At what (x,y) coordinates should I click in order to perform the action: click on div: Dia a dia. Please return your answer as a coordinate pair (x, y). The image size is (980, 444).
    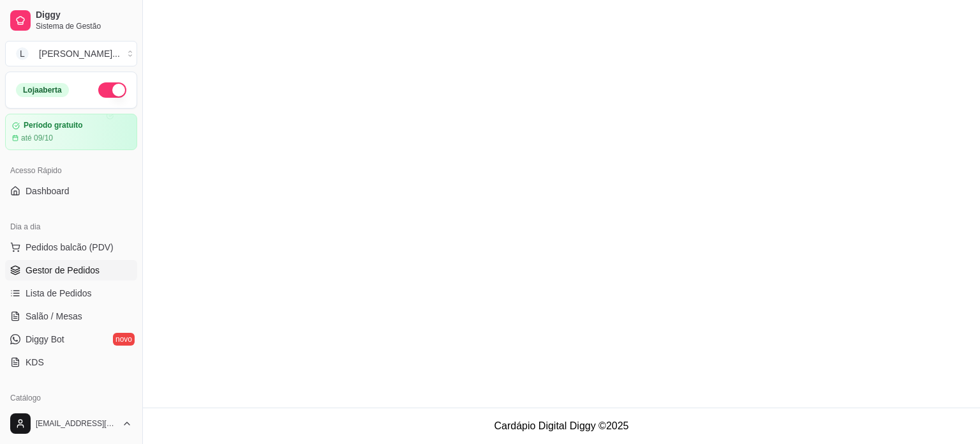
    Looking at the image, I should click on (71, 227).